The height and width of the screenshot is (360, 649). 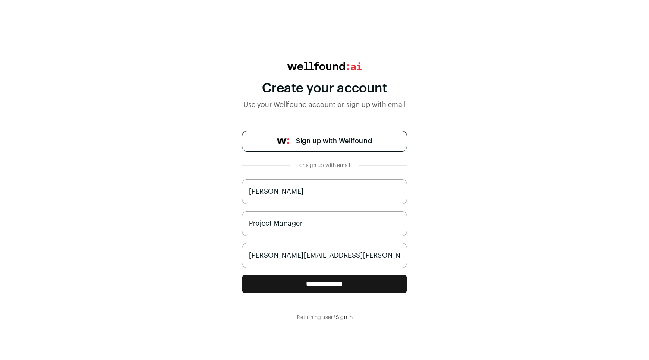 What do you see at coordinates (324, 88) in the screenshot?
I see `div: Create your account` at bounding box center [324, 88].